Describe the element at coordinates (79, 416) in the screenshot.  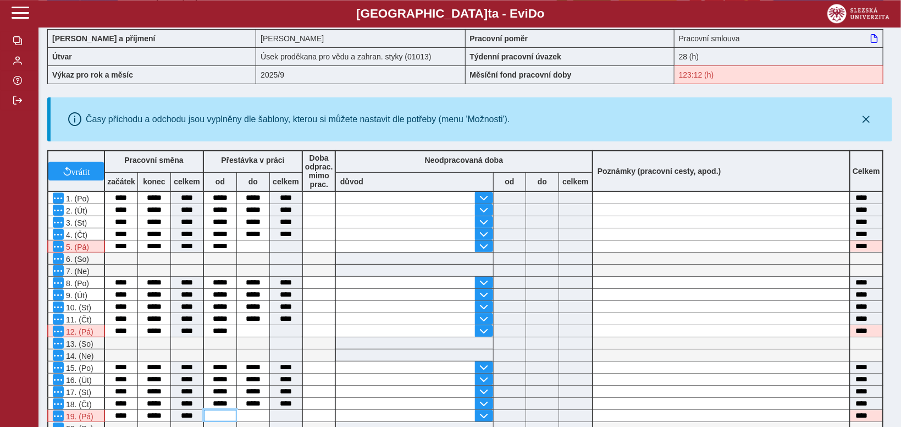
I see `span: 19. (Pá)` at that location.